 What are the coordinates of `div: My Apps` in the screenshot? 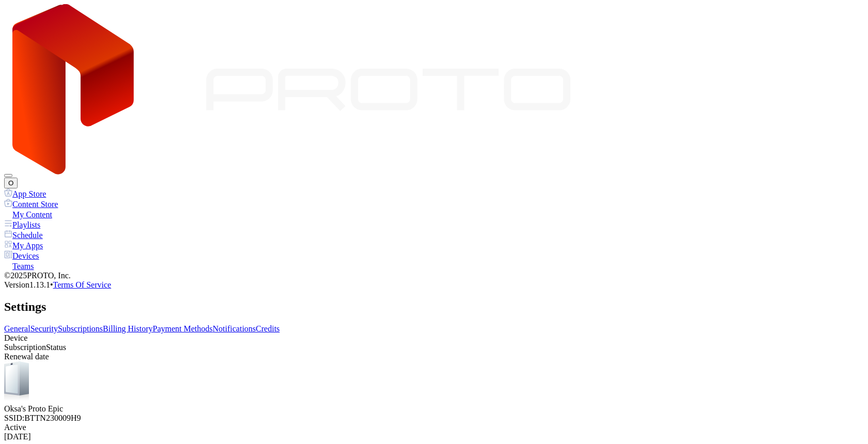 It's located at (434, 245).